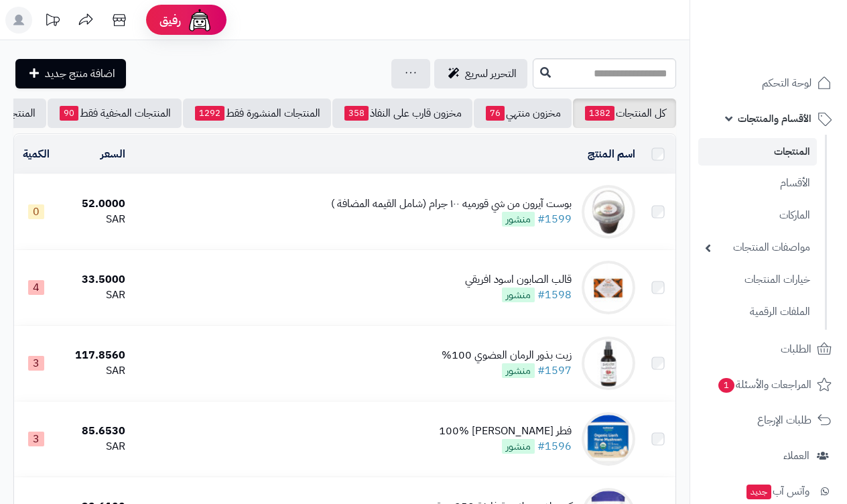 The image size is (847, 504). Describe the element at coordinates (608, 439) in the screenshot. I see `img: فطر عرف الاسد العضوي 100%` at that location.